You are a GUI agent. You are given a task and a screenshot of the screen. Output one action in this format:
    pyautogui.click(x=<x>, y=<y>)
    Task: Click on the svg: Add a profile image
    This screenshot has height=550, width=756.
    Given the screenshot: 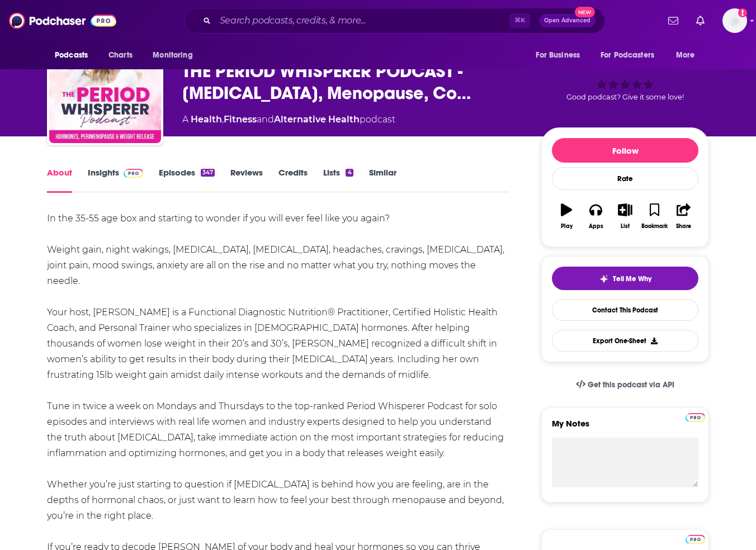 What is the action you would take?
    pyautogui.click(x=743, y=13)
    